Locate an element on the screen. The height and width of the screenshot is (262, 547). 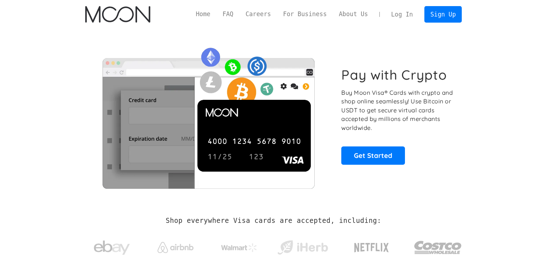
img: Netflix is located at coordinates (371, 248).